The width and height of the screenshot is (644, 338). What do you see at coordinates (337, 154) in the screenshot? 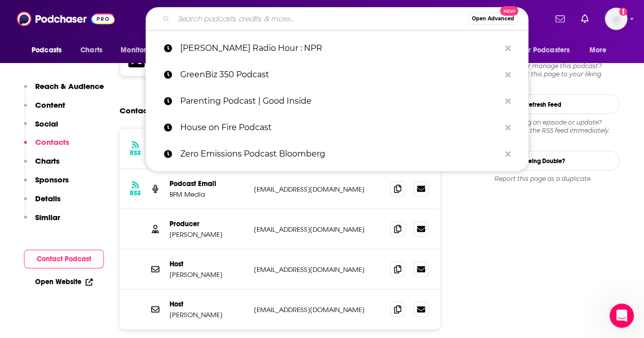
I see `a: Zero Emissions Podcast Bloomberg` at bounding box center [337, 154].